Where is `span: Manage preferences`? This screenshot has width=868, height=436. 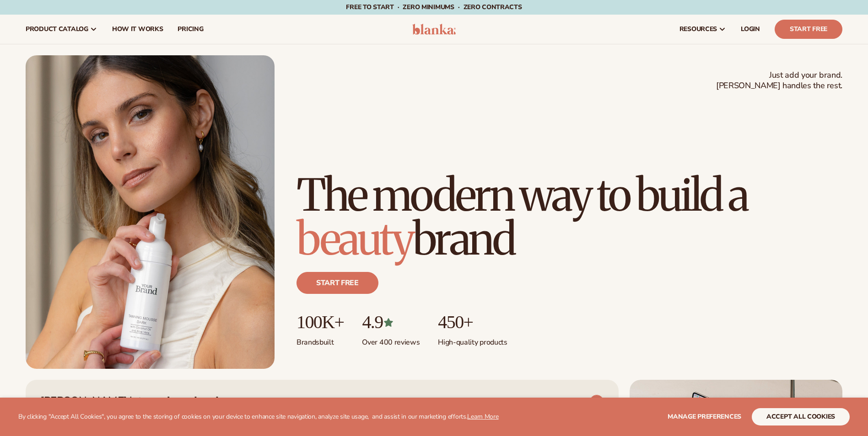 span: Manage preferences is located at coordinates (704, 417).